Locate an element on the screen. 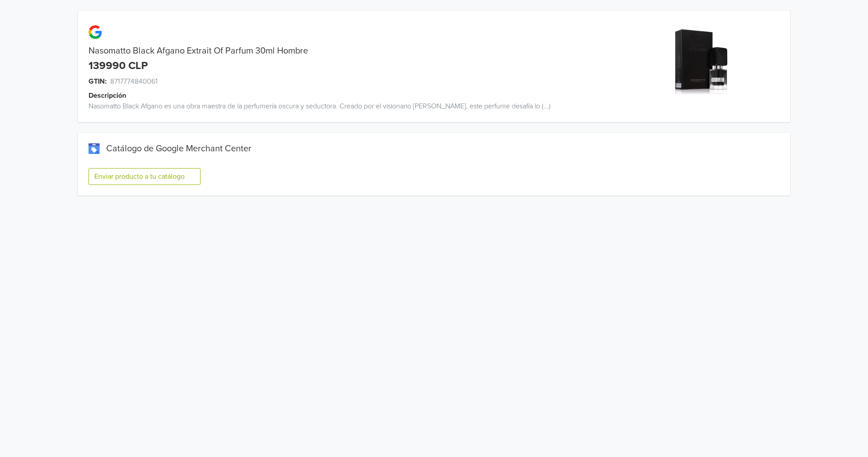 Image resolution: width=868 pixels, height=457 pixels. span: GTIN: is located at coordinates (98, 82).